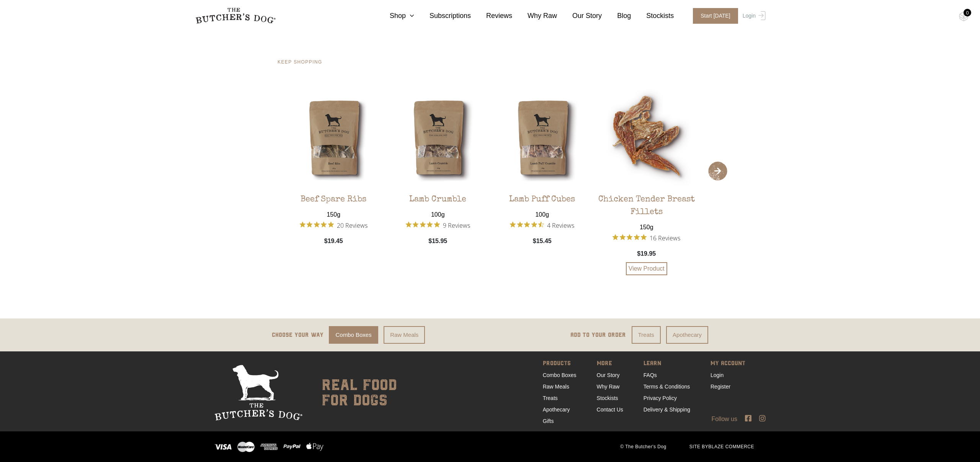  I want to click on div: real food for dogs, so click(356, 393).